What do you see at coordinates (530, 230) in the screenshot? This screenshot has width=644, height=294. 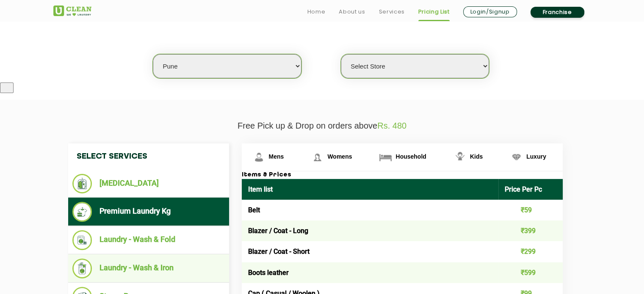 I see `td: ₹399` at bounding box center [530, 230].